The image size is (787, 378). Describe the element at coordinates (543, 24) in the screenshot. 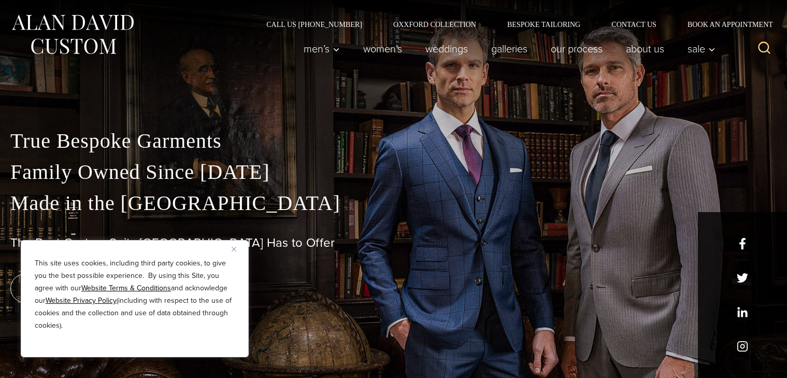

I see `a: Bespoke Tailoring` at that location.